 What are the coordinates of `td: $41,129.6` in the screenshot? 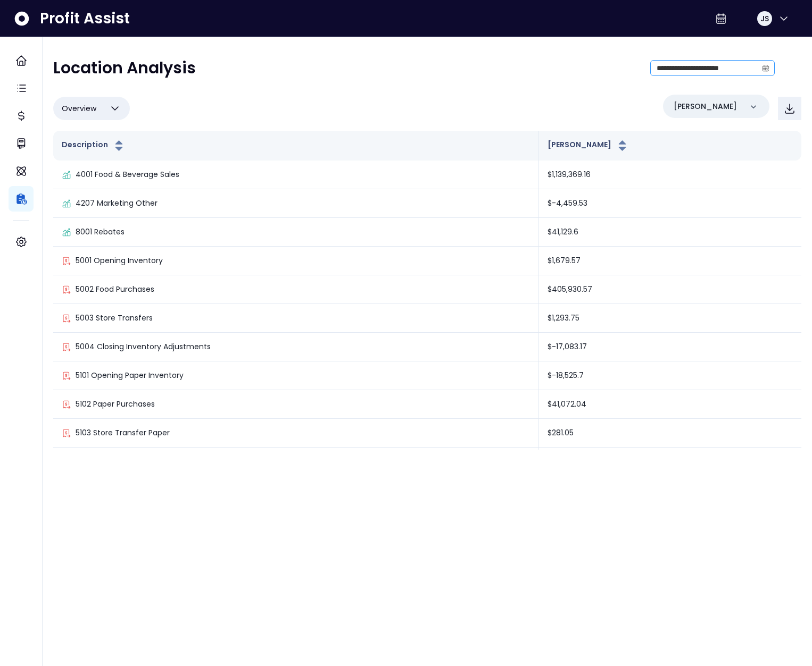 It's located at (670, 232).